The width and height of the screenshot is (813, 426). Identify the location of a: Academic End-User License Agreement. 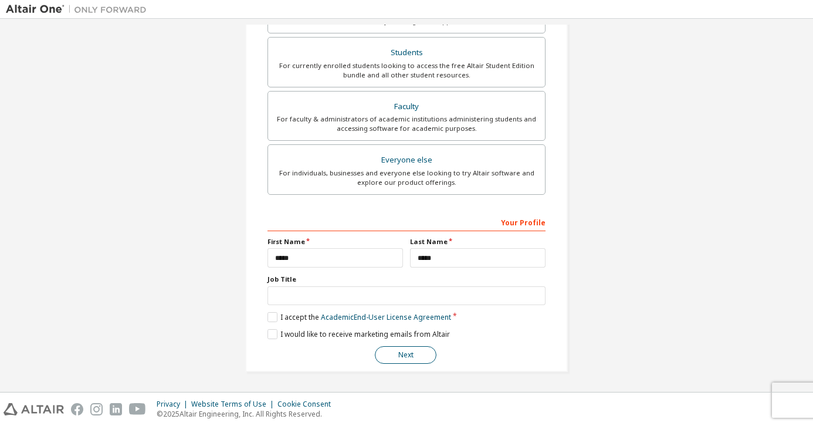
(386, 317).